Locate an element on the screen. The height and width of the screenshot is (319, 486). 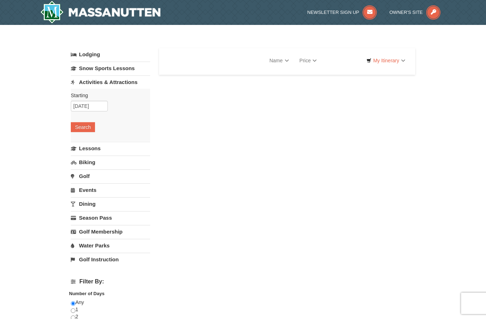
a: Water Parks is located at coordinates (110, 245).